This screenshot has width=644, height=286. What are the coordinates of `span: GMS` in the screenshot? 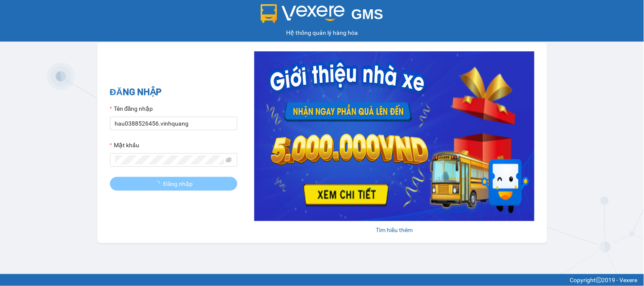 It's located at (367, 14).